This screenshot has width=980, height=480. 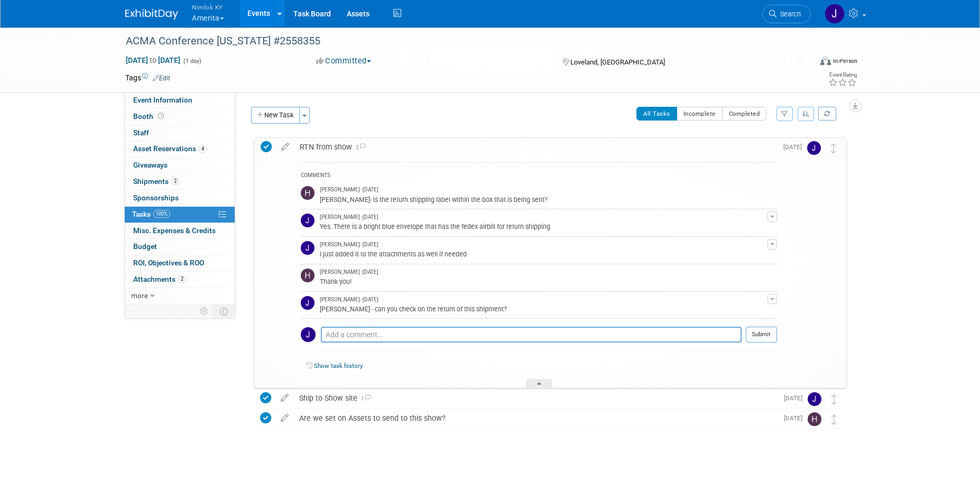 I want to click on button: Committed, so click(x=343, y=61).